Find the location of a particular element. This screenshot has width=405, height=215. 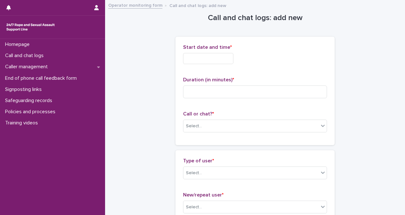

img: rhQMoQhaT3yELyF149Cw is located at coordinates (31, 27).